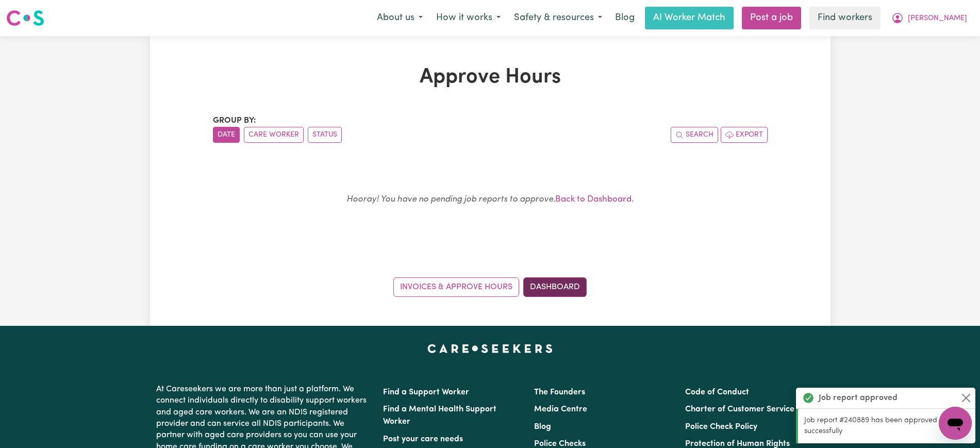 The height and width of the screenshot is (448, 980). What do you see at coordinates (717, 392) in the screenshot?
I see `a: Code of Conduct` at bounding box center [717, 392].